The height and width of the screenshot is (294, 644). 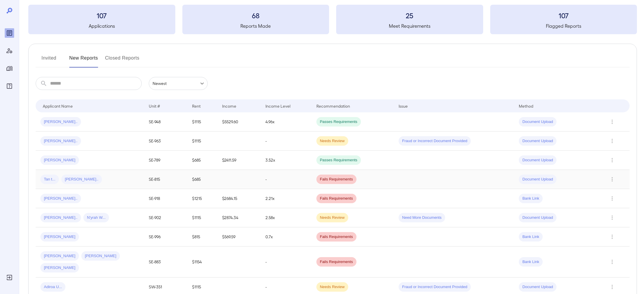 What do you see at coordinates (102, 26) in the screenshot?
I see `h5: Applications` at bounding box center [102, 26].